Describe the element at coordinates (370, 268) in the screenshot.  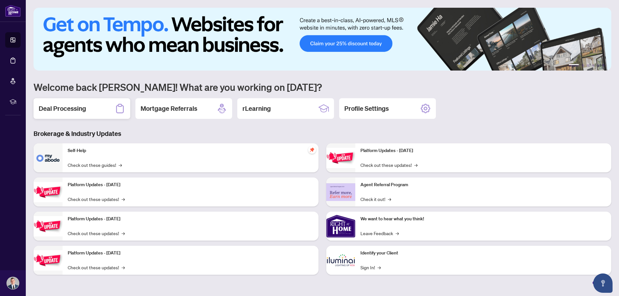
I see `a: Sign In!→` at that location.